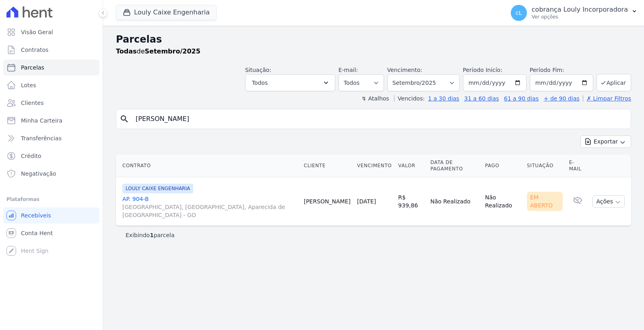 This screenshot has height=330, width=644. I want to click on a: Negativação, so click(51, 173).